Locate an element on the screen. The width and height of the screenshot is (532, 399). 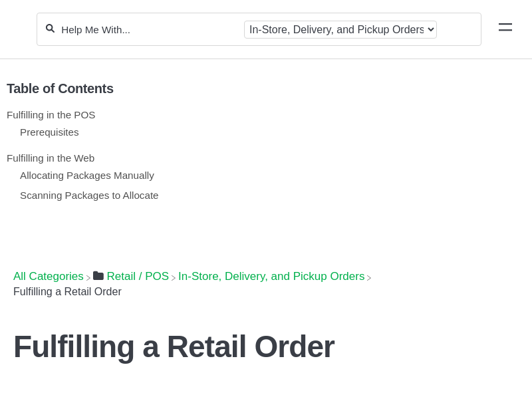
a: Fulfilling in the Web is located at coordinates (51, 158).